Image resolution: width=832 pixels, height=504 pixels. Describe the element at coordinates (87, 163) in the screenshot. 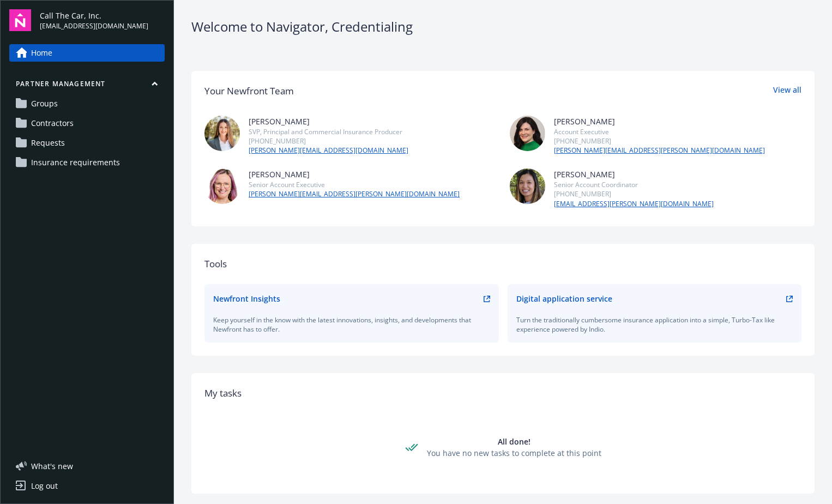

I see `a: Insurance requirements` at that location.